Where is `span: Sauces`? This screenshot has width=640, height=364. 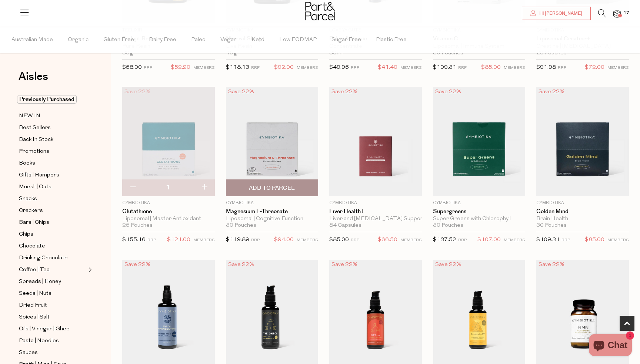 span: Sauces is located at coordinates (28, 353).